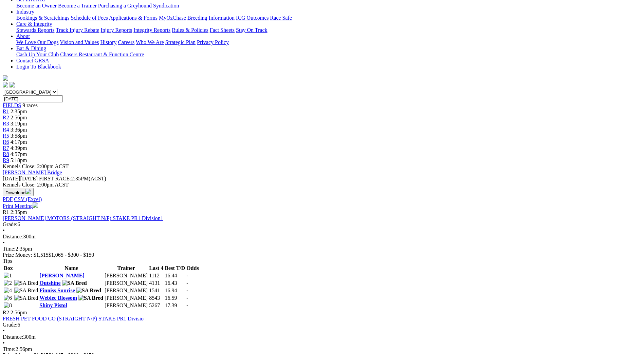  What do you see at coordinates (19, 135) in the screenshot?
I see `span: 3:58pm` at bounding box center [19, 135].